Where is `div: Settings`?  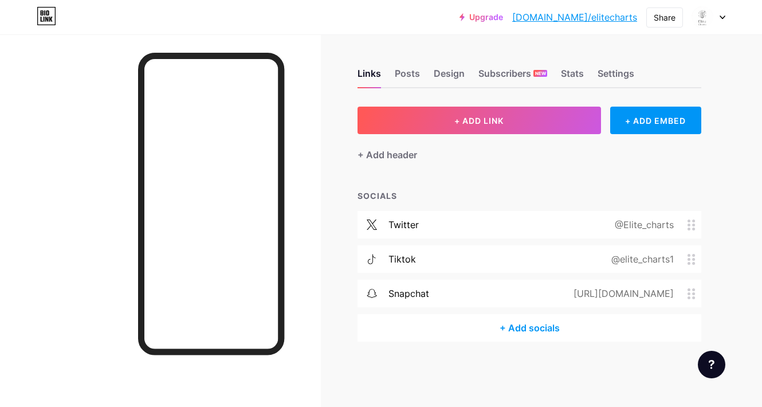
div: Settings is located at coordinates (616, 77).